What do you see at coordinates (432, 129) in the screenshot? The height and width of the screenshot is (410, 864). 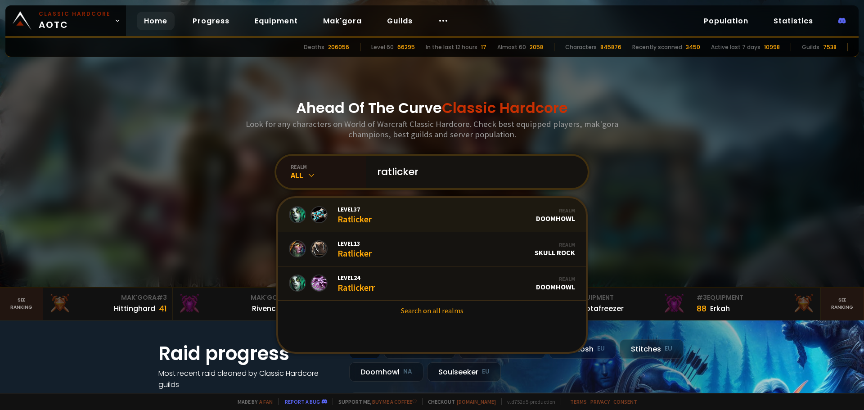 I see `h3: Look for any characters on World of Warcraft Classic Hardcore. Check best equipped players, mak'g...` at bounding box center [432, 129].